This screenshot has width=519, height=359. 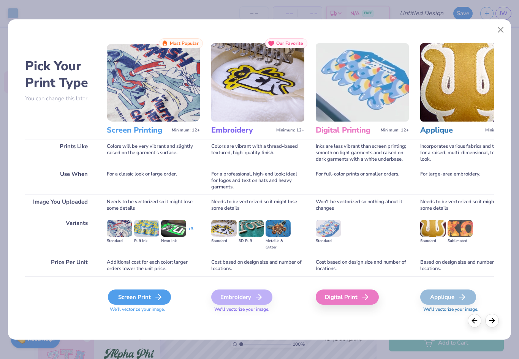 What do you see at coordinates (251, 241) in the screenshot?
I see `div: 3D Puff` at bounding box center [251, 241].